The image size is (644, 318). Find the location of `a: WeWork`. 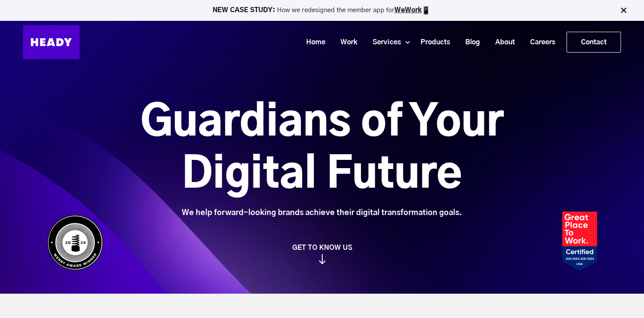

a: WeWork is located at coordinates (408, 10).